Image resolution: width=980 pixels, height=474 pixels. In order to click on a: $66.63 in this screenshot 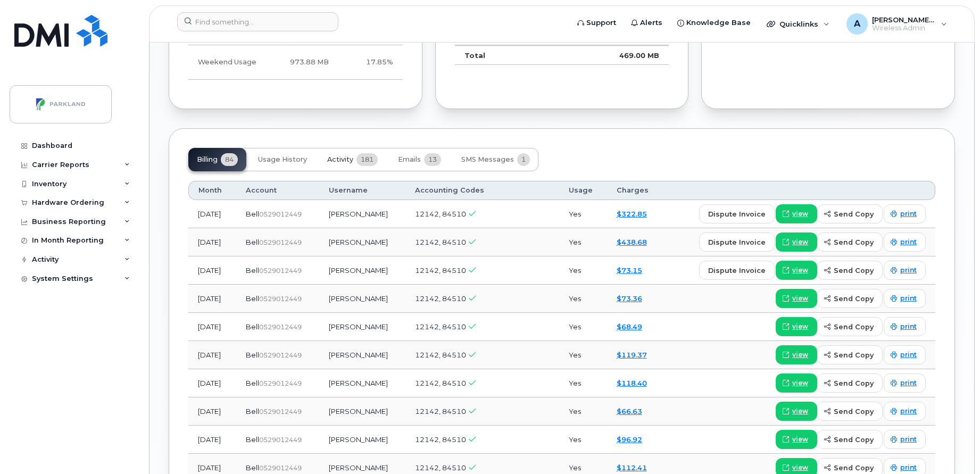, I will do `click(629, 411)`.